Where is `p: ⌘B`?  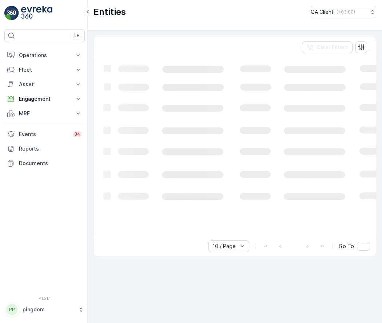
p: ⌘B is located at coordinates (76, 36).